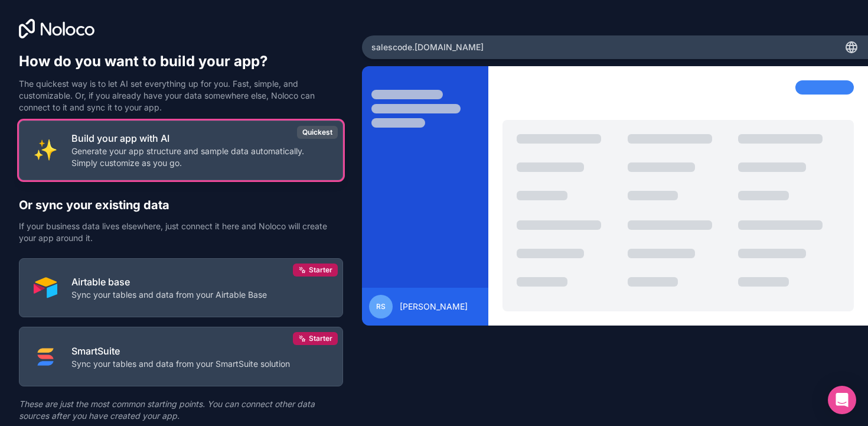  I want to click on div: Open Intercom Messenger, so click(842, 400).